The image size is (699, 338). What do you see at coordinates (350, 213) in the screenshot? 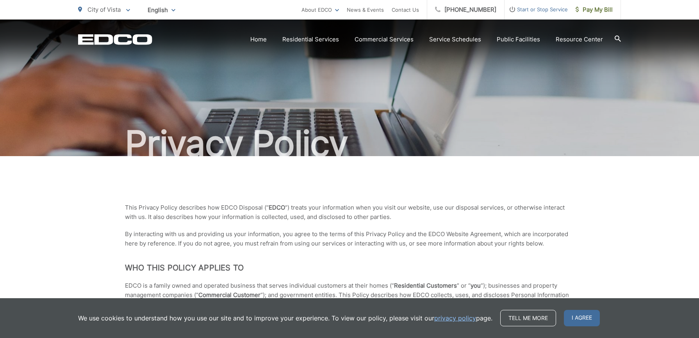
I see `p: This Privacy Policy describes how EDCO Disposal (“ “) treats your information when you visit our ...` at bounding box center [350, 213].